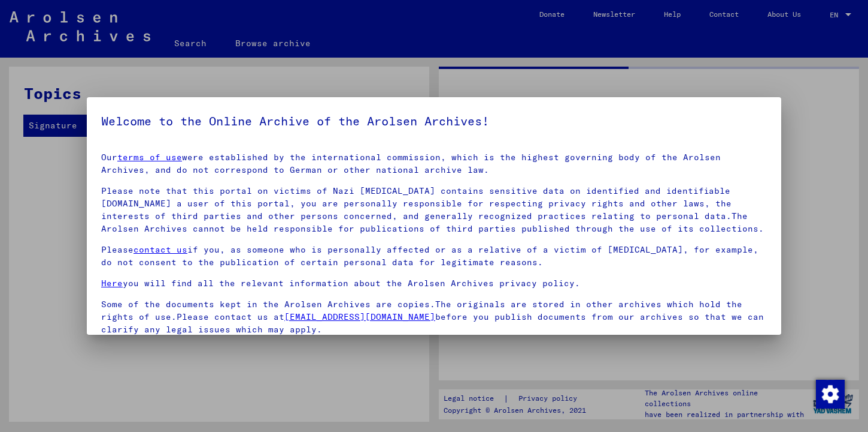 This screenshot has width=868, height=432. I want to click on a: Here, so click(112, 283).